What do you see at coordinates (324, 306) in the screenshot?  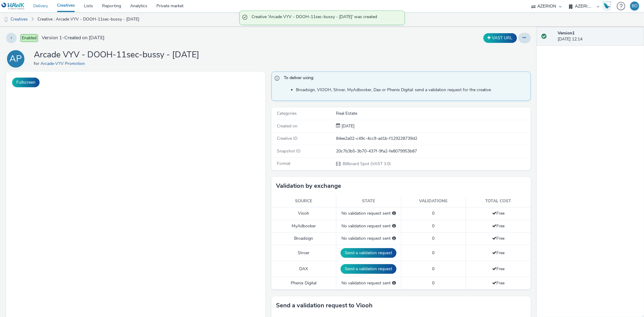 I see `h3: Send a validation request to Viooh` at bounding box center [324, 306].